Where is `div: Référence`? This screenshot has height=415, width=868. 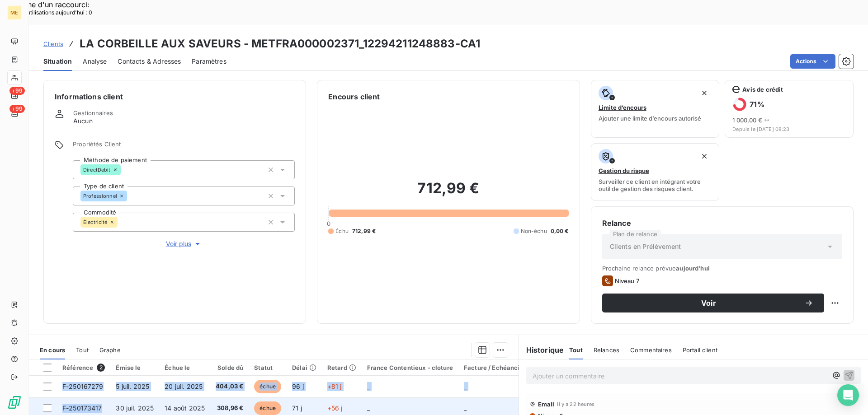 div: Référence is located at coordinates (84, 368).